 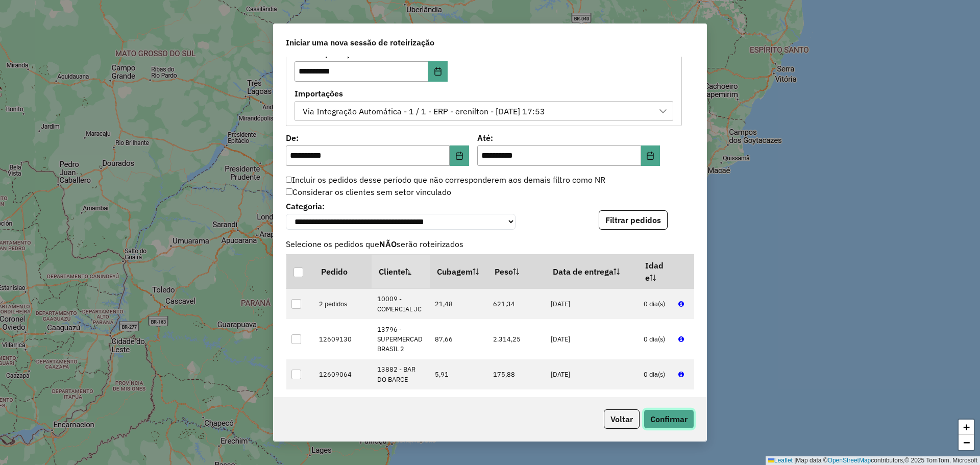 I want to click on td: 621,34, so click(x=517, y=303).